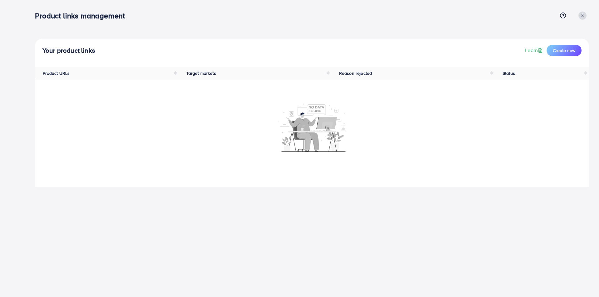  What do you see at coordinates (69, 51) in the screenshot?
I see `h4: Your product links` at bounding box center [69, 51].